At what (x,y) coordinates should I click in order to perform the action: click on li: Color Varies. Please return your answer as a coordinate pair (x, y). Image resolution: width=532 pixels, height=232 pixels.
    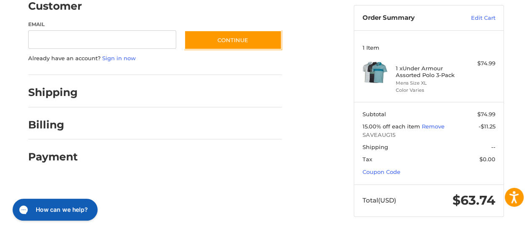
    Looking at the image, I should click on (428, 90).